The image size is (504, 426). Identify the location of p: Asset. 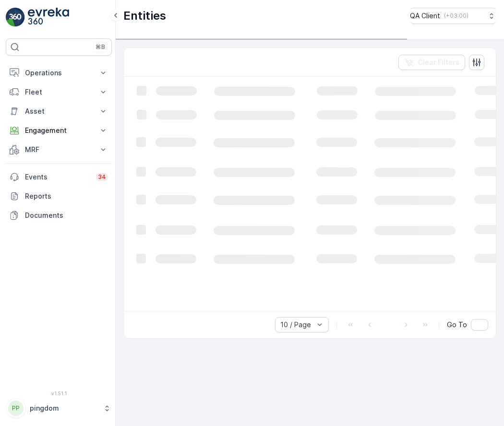
(58, 111).